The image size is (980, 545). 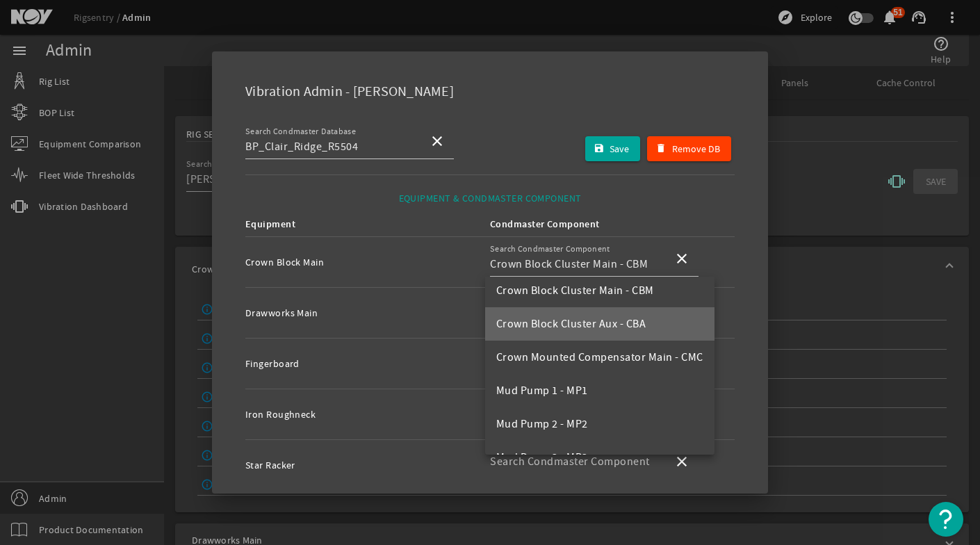 What do you see at coordinates (689, 149) in the screenshot?
I see `button: Remove DB` at bounding box center [689, 149].